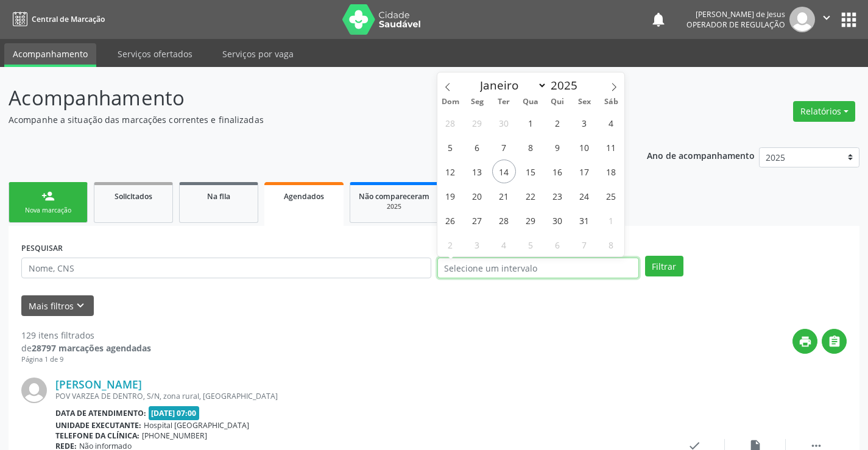 This screenshot has height=450, width=868. What do you see at coordinates (450, 147) in the screenshot?
I see `span: Outubro 5, 2025` at bounding box center [450, 147].